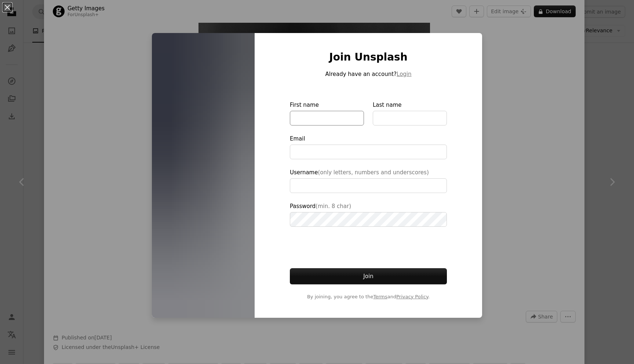 The height and width of the screenshot is (364, 634). What do you see at coordinates (412, 297) in the screenshot?
I see `a: Privacy Policy` at bounding box center [412, 297].